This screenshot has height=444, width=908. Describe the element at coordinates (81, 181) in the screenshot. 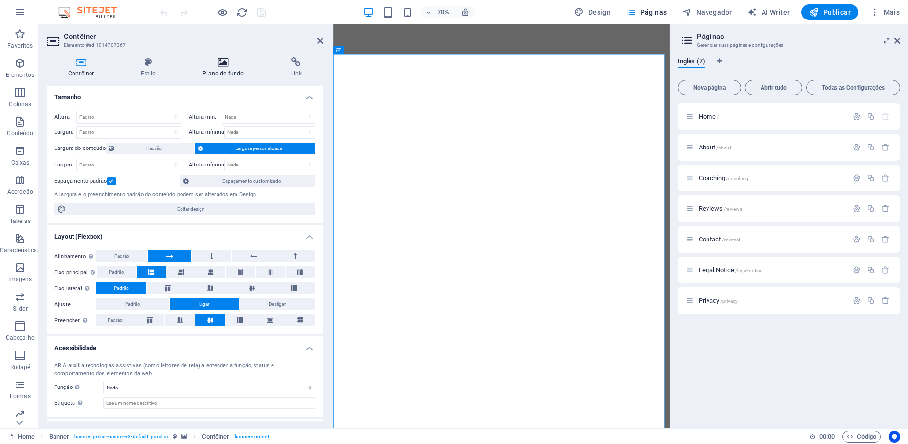

I see `label: Espaçamento padrão` at that location.